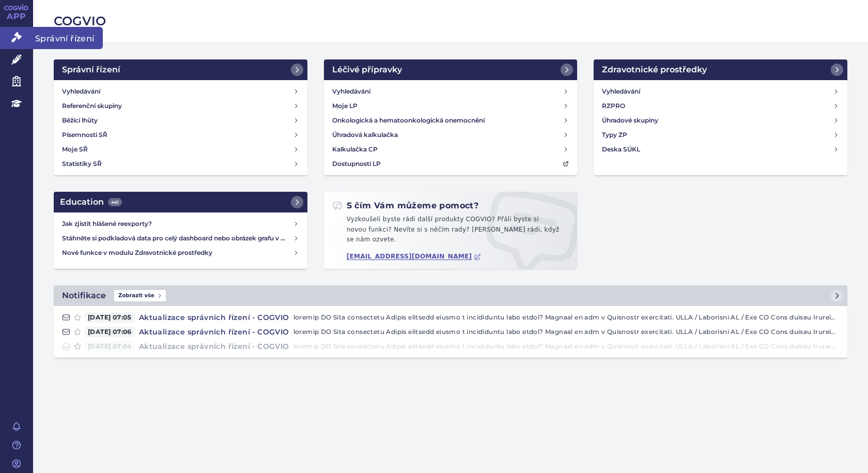 This screenshot has width=868, height=473. What do you see at coordinates (451, 232) in the screenshot?
I see `p: Vyzkoušeli byste rádi další produkty COGVIO? Přáli byste si novou funkci? Nevíte si s něčím rady?...` at bounding box center [451, 232].